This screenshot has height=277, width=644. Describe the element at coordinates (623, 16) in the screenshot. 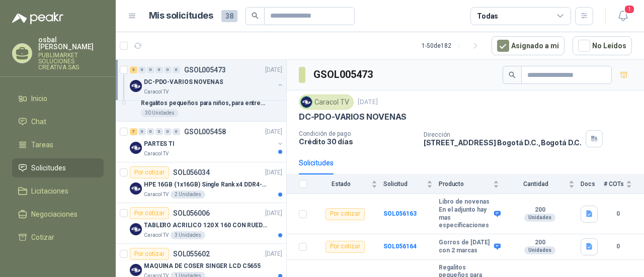

I see `button: 1` at that location.